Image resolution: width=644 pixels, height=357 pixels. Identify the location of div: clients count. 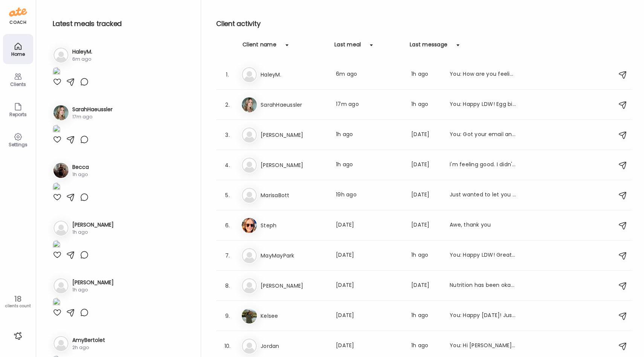
(18, 306).